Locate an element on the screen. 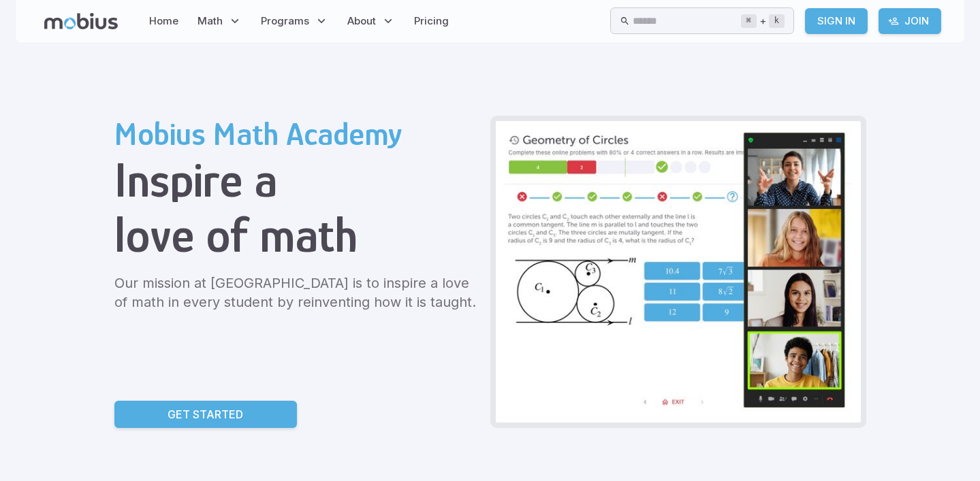 The height and width of the screenshot is (481, 980). img: Grade 9 Class is located at coordinates (678, 271).